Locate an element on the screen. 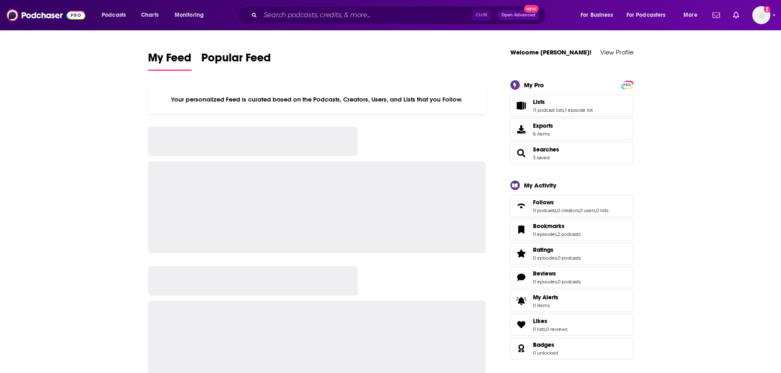 The height and width of the screenshot is (373, 781). a: My Alerts is located at coordinates (572, 301).